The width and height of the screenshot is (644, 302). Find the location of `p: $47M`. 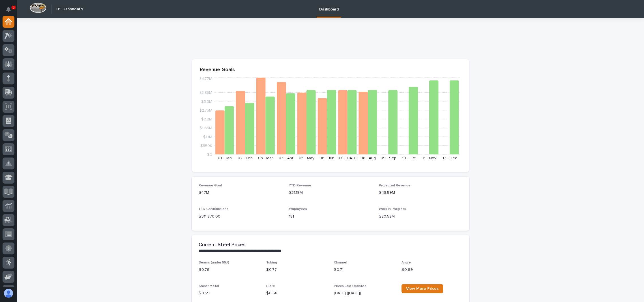

p: $47M is located at coordinates (240, 193).